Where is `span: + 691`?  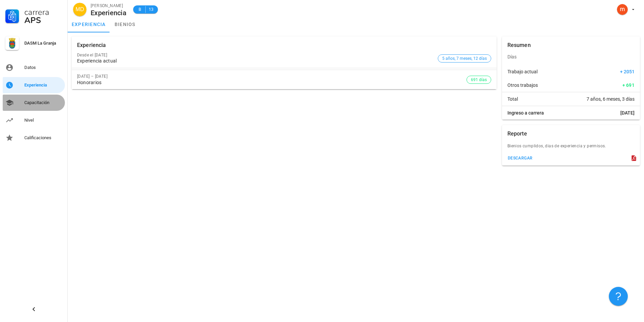 span: + 691 is located at coordinates (628, 85).